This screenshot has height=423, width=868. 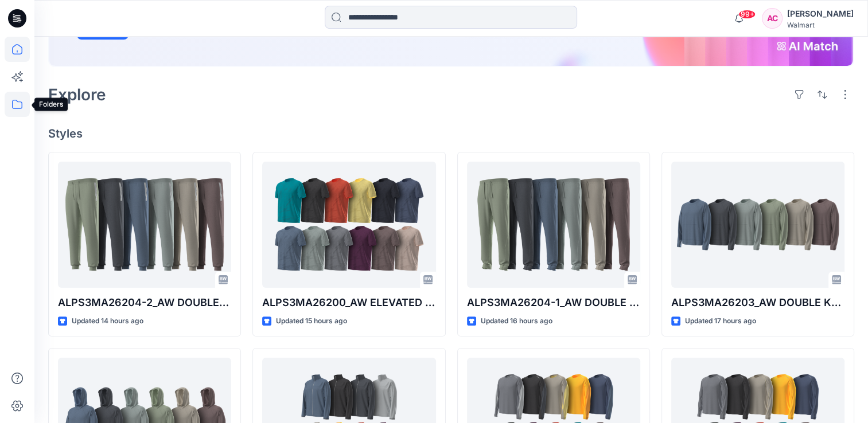 I want to click on div: Walmart, so click(x=820, y=25).